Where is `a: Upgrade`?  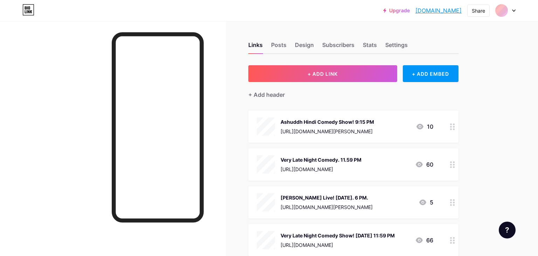
a: Upgrade is located at coordinates (397, 11).